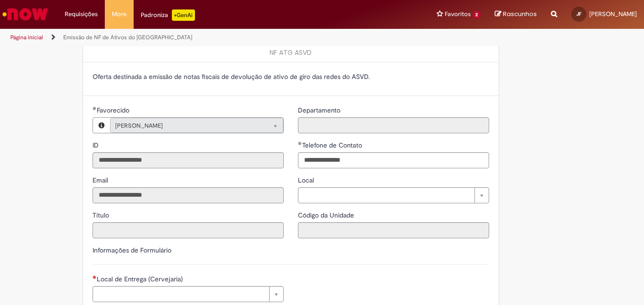  What do you see at coordinates (183, 15) in the screenshot?
I see `p: +GenAi` at bounding box center [183, 15].